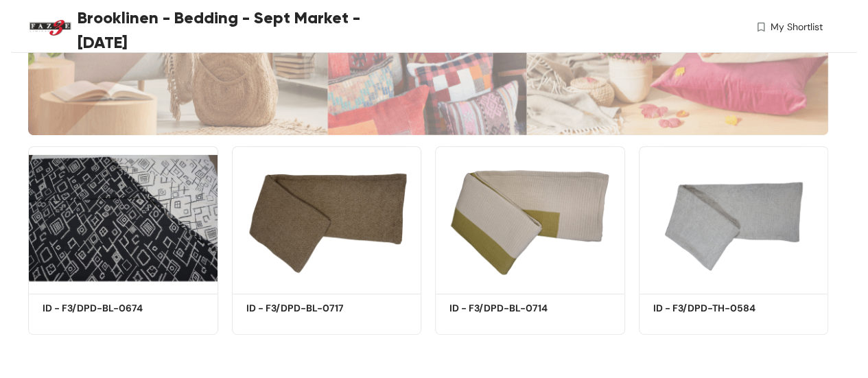  What do you see at coordinates (712, 308) in the screenshot?
I see `h5: ID - F3/DPD-TH-0584` at bounding box center [712, 308].